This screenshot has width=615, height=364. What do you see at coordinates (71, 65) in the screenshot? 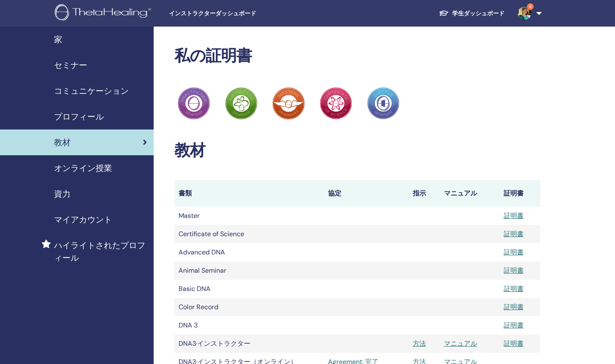
I see `span: セミナー` at bounding box center [71, 65].